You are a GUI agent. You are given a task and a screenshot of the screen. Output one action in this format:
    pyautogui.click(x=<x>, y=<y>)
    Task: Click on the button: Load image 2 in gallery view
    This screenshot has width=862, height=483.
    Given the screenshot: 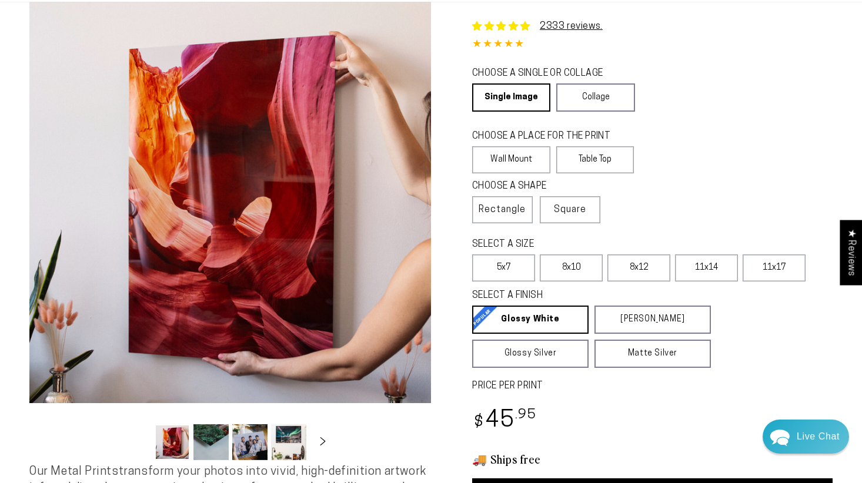 What is the action you would take?
    pyautogui.click(x=211, y=442)
    